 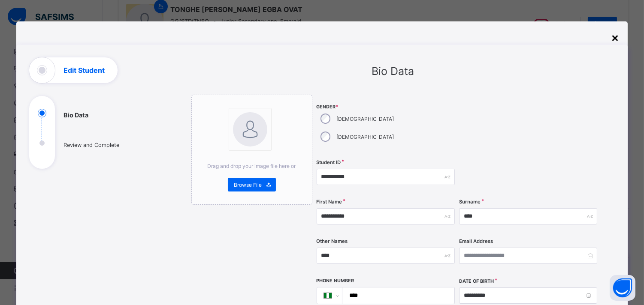 I want to click on label: Surname, so click(x=470, y=202).